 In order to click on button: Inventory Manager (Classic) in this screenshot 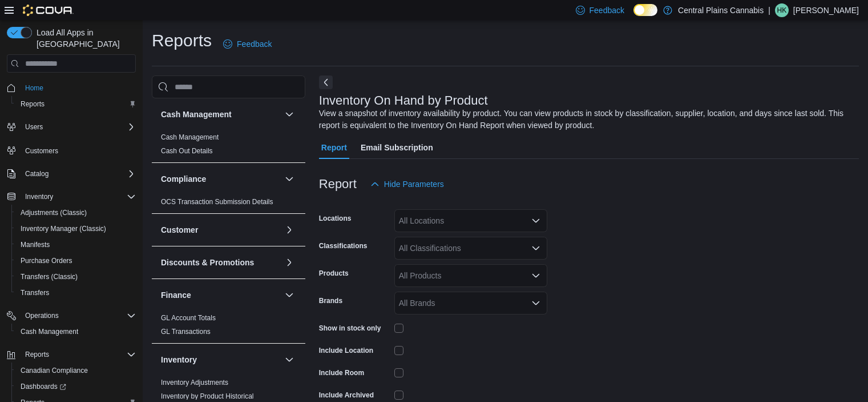, I will do `click(76, 229)`.